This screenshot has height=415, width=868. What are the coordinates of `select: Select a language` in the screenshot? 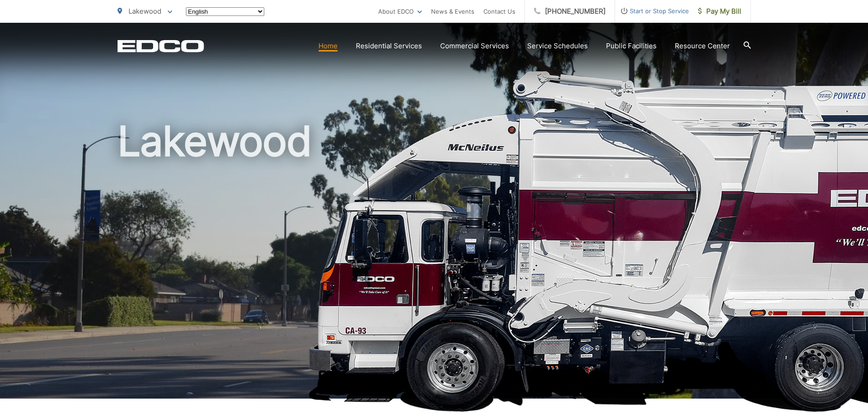 It's located at (225, 11).